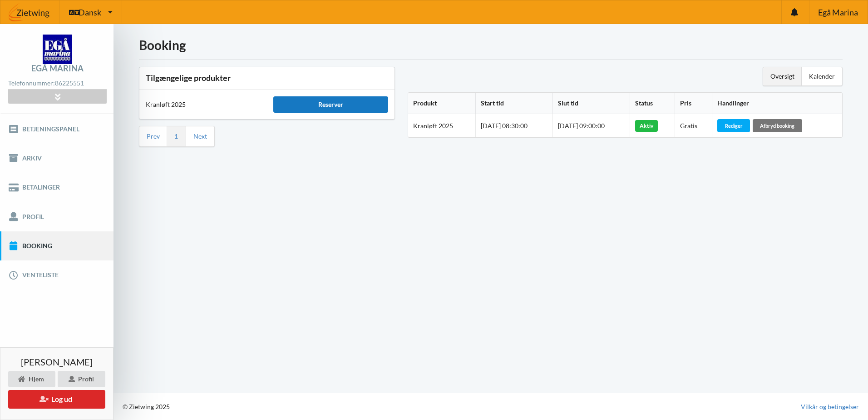 Image resolution: width=868 pixels, height=420 pixels. What do you see at coordinates (32, 379) in the screenshot?
I see `div: Hjem` at bounding box center [32, 379].